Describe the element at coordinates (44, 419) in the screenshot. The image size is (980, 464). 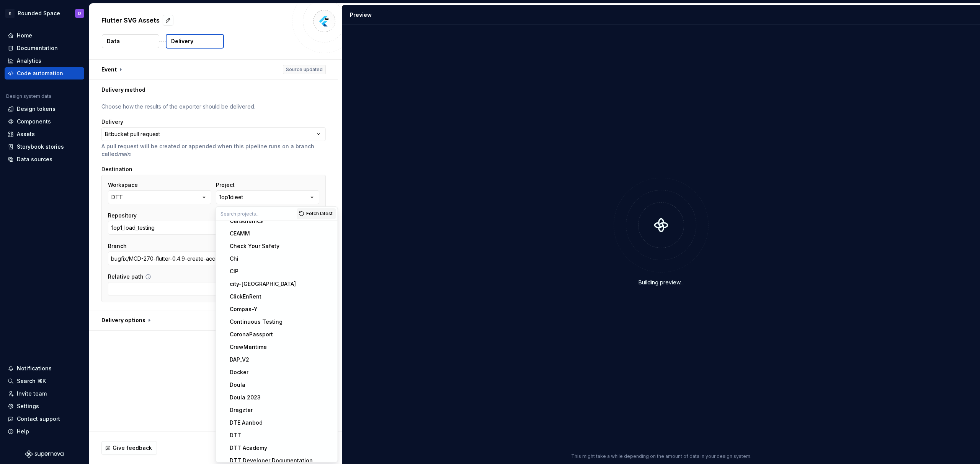
I see `button: Contact support` at that location.